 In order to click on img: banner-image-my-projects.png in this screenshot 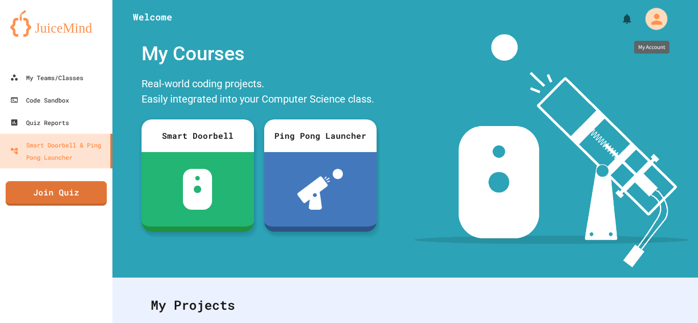, I will do `click(551, 151)`.